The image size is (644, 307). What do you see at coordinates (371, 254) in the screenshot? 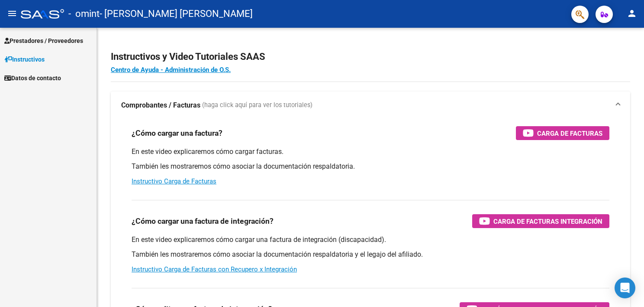
I see `p: También les mostraremos cómo asociar la documentación respaldatoria y el legajo del afiliado.` at bounding box center [371, 254].